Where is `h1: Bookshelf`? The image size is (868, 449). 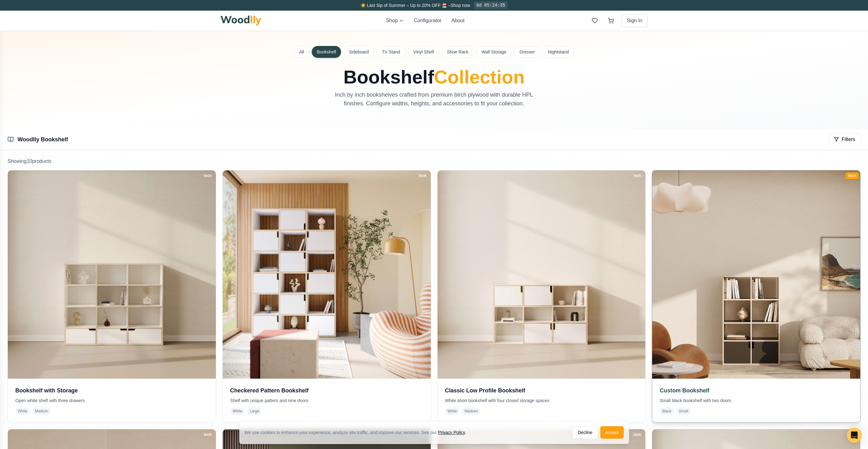 h1: Bookshelf is located at coordinates (434, 77).